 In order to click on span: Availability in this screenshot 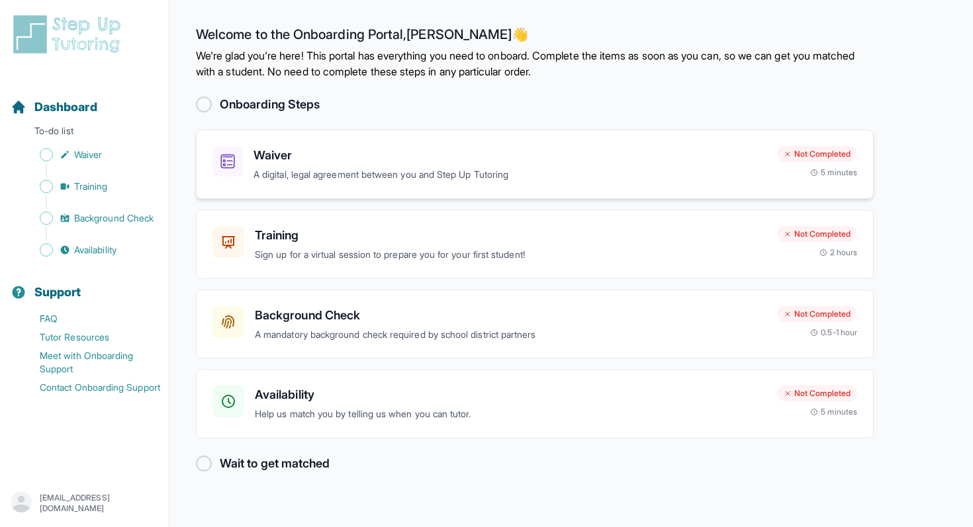, I will do `click(95, 250)`.